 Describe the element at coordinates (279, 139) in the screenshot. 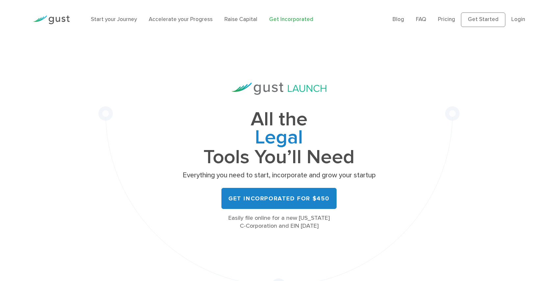

I see `span: Legal` at that location.